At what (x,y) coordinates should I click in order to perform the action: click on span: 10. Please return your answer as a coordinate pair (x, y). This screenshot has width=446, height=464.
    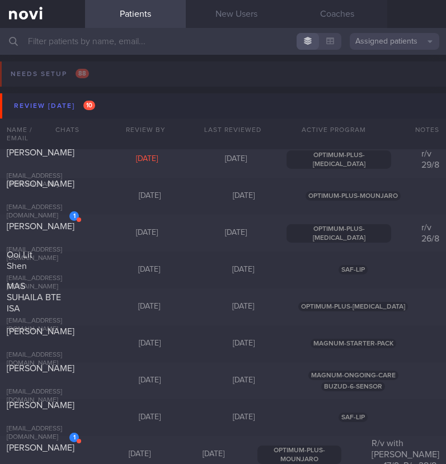
    Looking at the image, I should click on (89, 105).